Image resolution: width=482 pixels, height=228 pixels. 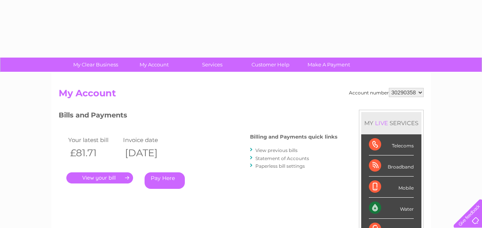 I want to click on div: Water, so click(x=391, y=208).